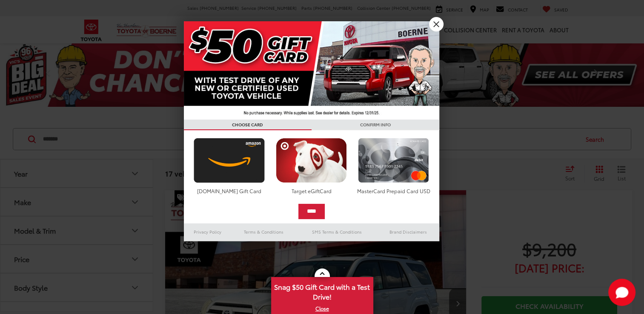  What do you see at coordinates (393, 160) in the screenshot?
I see `img: mastercard.png` at bounding box center [393, 160].